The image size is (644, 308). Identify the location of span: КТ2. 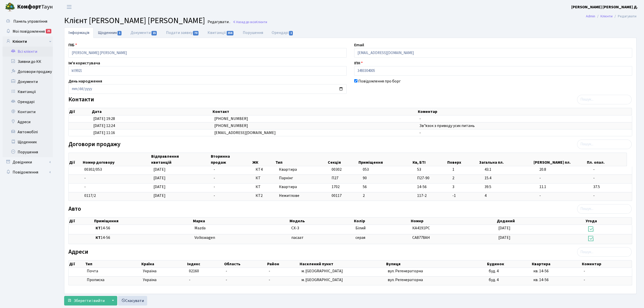
(265, 196).